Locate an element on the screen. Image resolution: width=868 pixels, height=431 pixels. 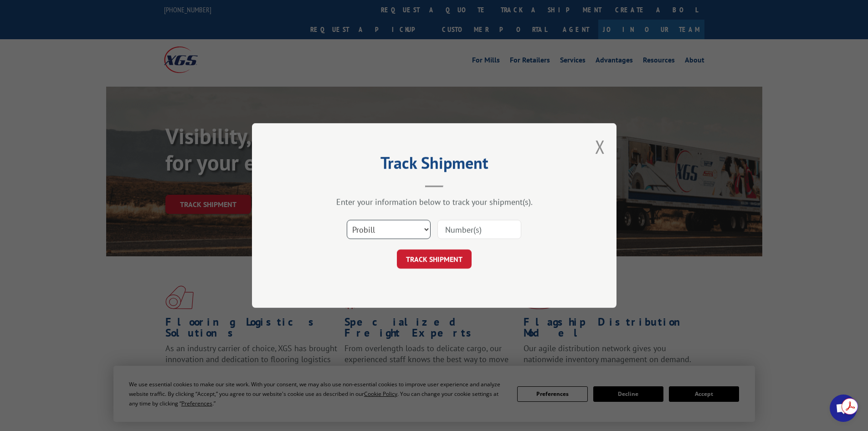
div: Open chat is located at coordinates (843, 408).